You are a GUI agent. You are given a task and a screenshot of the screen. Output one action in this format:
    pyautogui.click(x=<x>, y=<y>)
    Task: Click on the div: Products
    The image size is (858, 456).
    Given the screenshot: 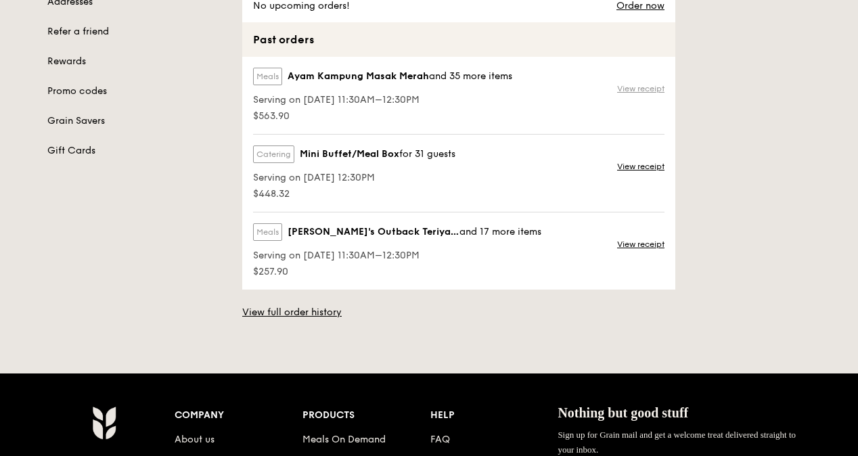 What is the action you would take?
    pyautogui.click(x=366, y=415)
    